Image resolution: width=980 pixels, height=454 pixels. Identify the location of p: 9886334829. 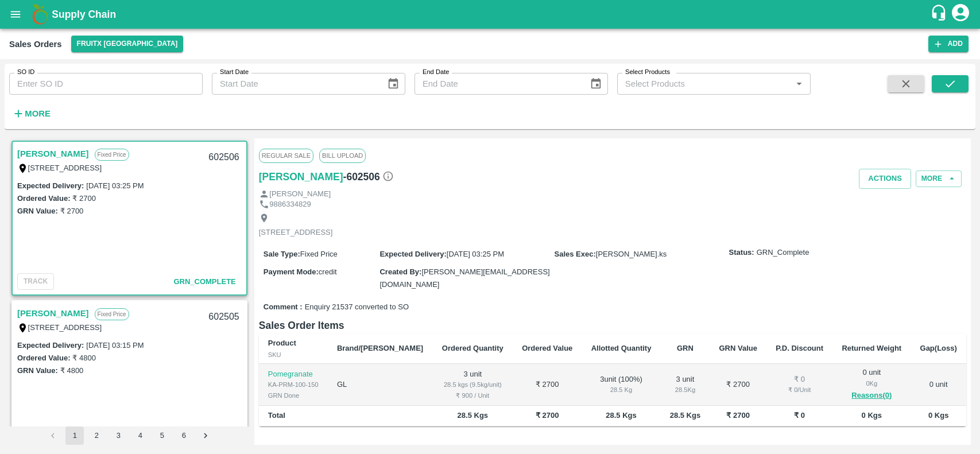
(290, 205).